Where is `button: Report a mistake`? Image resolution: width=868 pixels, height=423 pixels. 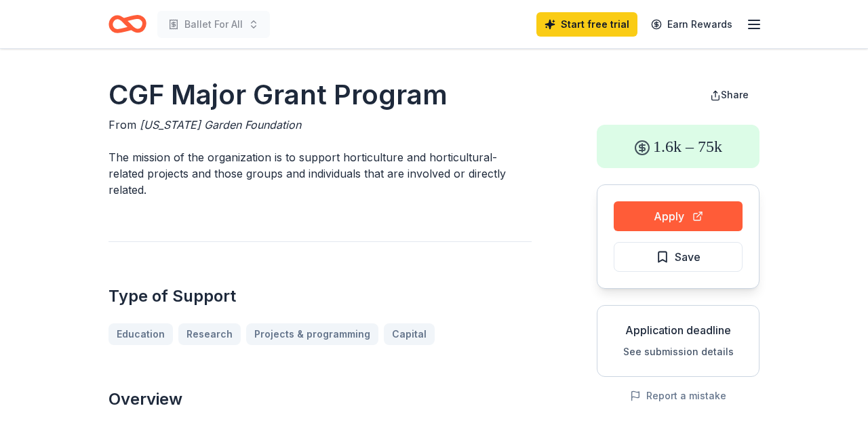 button: Report a mistake is located at coordinates (678, 396).